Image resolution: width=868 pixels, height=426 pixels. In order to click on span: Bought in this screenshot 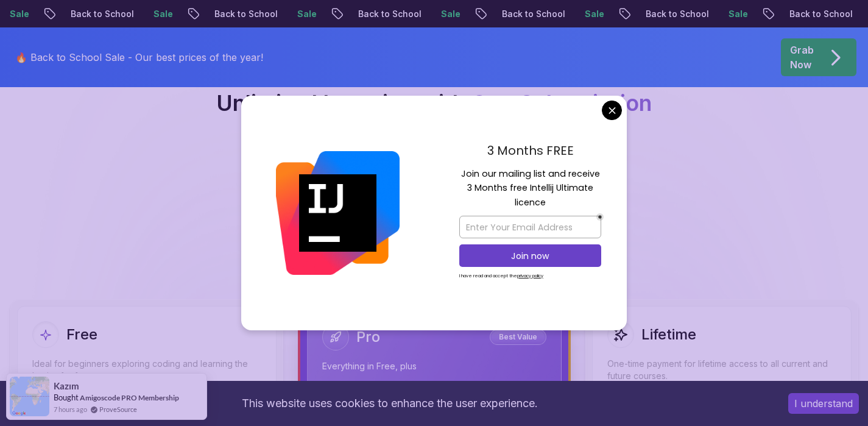, I will do `click(66, 397)`.